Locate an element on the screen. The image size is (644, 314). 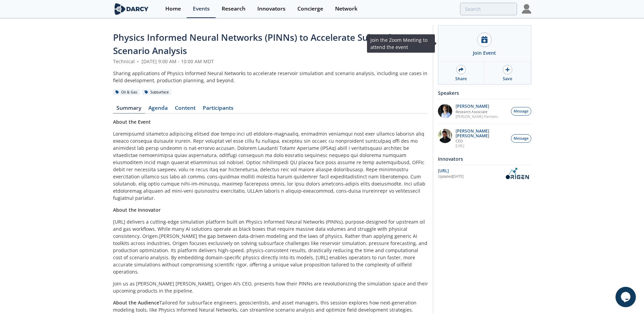
img: Profile is located at coordinates (526, 9).